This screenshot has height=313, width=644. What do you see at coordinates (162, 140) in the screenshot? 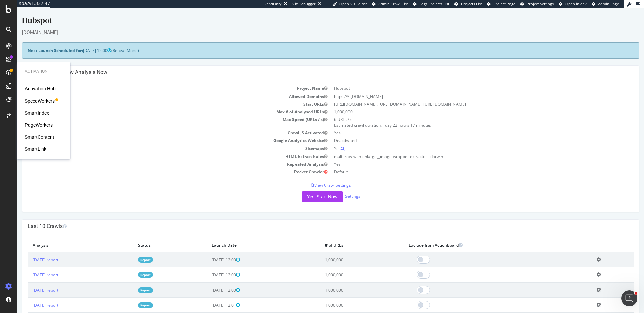
I see `td: Sitemaps` at bounding box center [162, 140].